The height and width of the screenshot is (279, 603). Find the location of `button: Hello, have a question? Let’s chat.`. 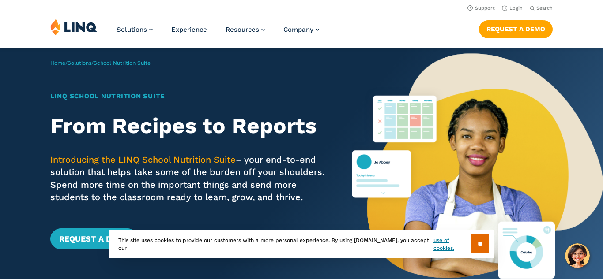

button: Hello, have a question? Let’s chat. is located at coordinates (578, 256).